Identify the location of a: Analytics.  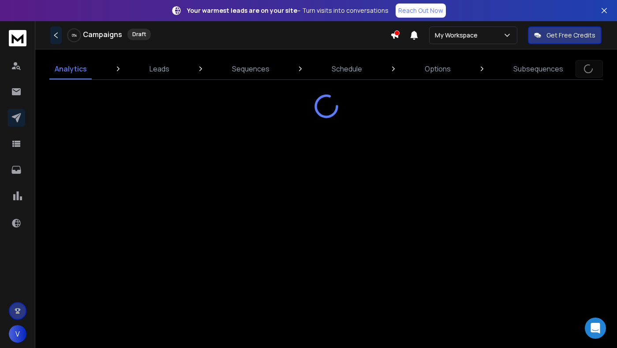
(71, 69).